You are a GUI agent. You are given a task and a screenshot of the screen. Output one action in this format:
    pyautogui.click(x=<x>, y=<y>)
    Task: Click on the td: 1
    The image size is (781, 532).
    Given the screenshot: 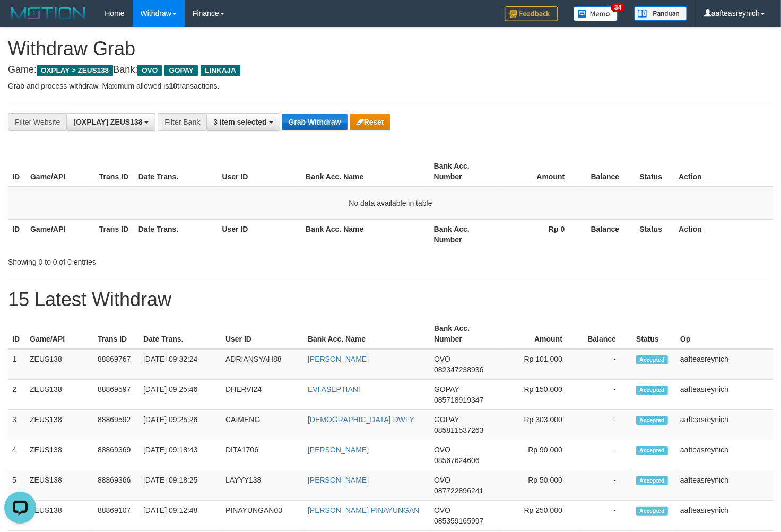 What is the action you would take?
    pyautogui.click(x=16, y=365)
    